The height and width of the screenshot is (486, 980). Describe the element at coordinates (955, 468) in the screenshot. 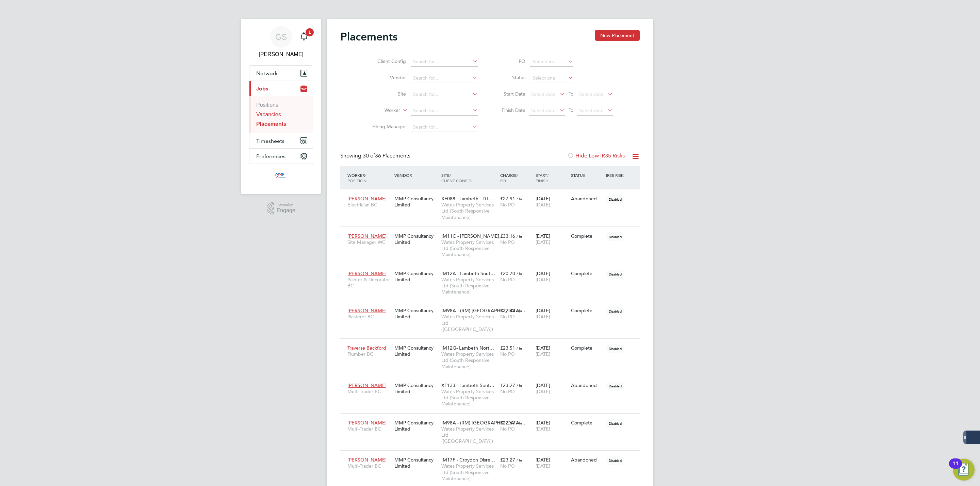

I see `div: 11` at that location.